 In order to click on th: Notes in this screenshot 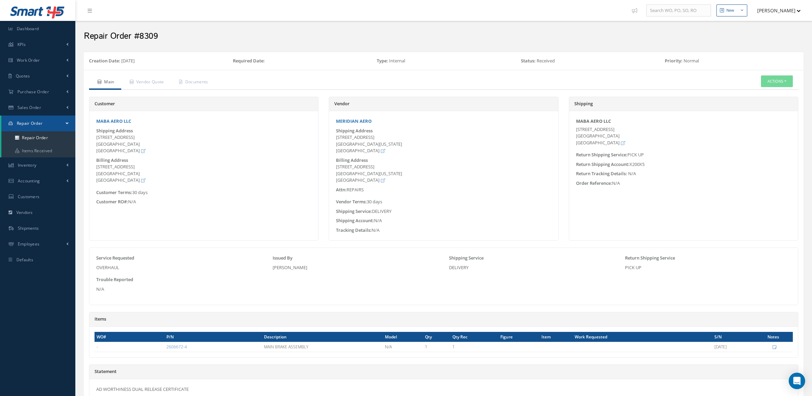, I will do `click(773, 337)`.